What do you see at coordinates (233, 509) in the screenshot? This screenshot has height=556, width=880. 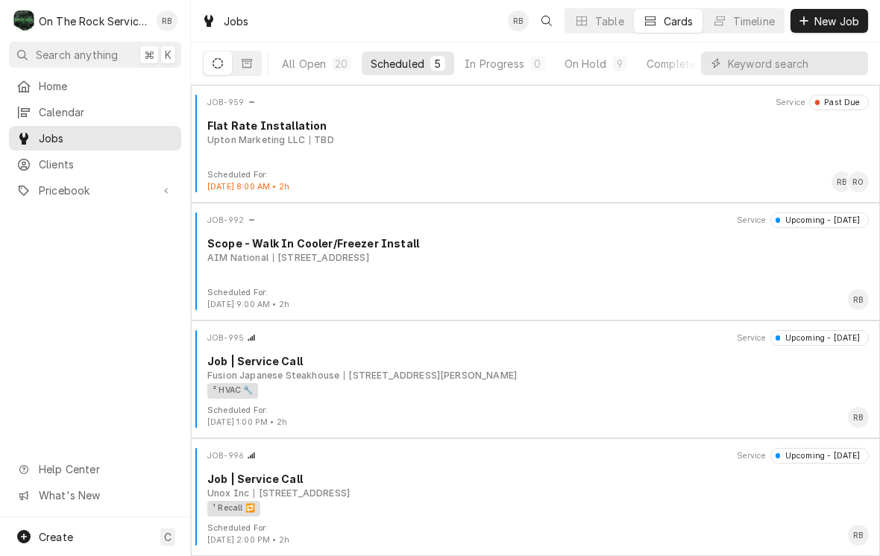 I see `div: ¹ Recall 🔁` at bounding box center [233, 509].